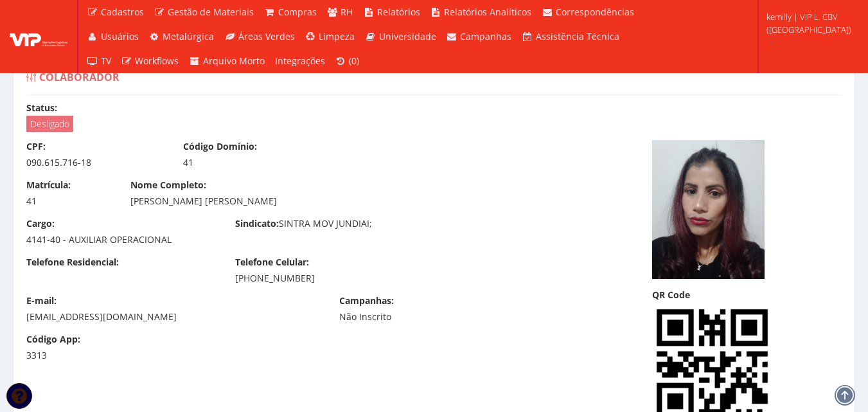 This screenshot has height=412, width=868. What do you see at coordinates (570, 37) in the screenshot?
I see `a: Assistência Técnica` at bounding box center [570, 37].